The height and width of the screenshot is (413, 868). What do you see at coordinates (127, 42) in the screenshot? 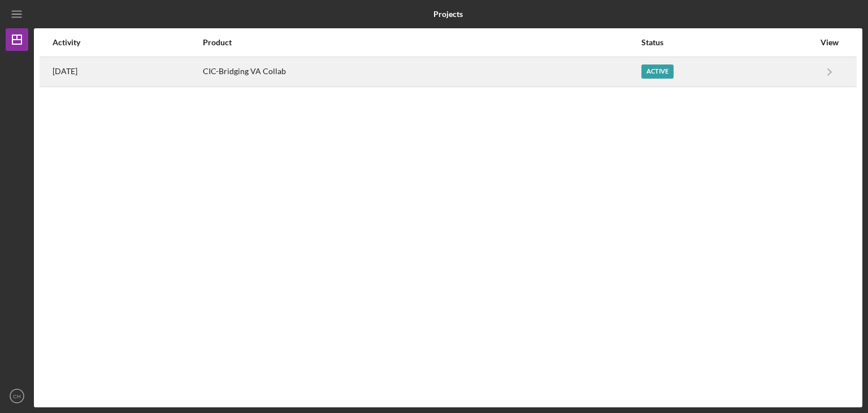
I see `div: Activity` at bounding box center [127, 42].